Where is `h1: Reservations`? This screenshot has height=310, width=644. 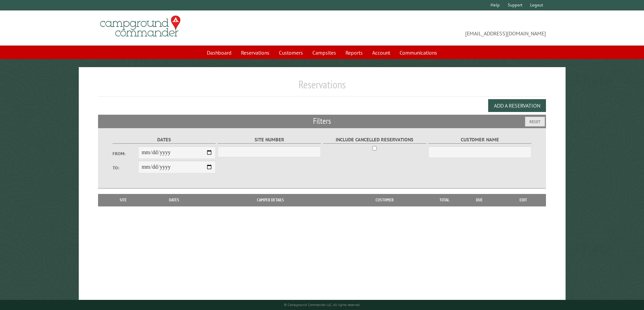
h1: Reservations is located at coordinates (322, 87).